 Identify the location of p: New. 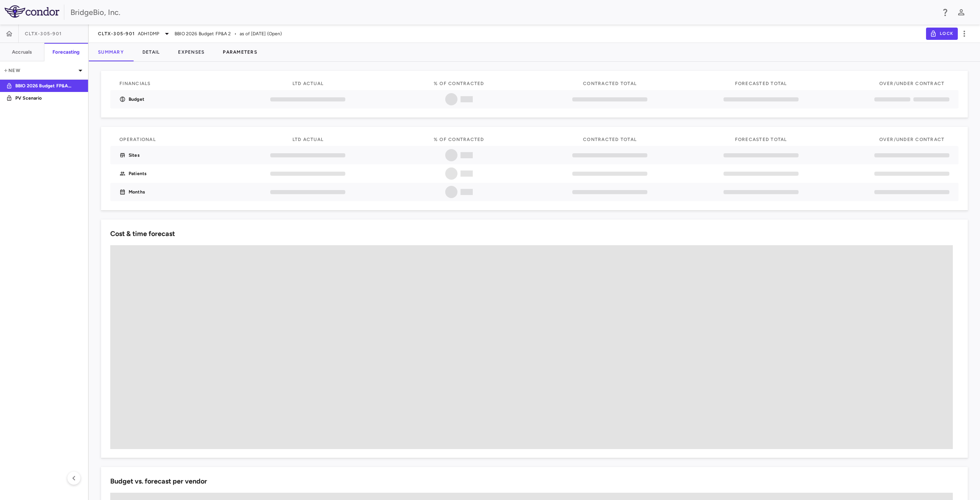
(39, 71).